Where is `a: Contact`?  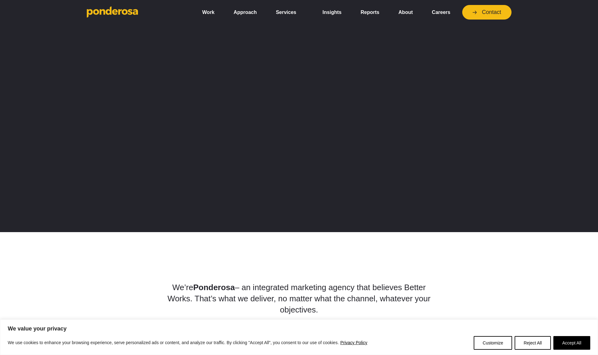 a: Contact is located at coordinates (487, 12).